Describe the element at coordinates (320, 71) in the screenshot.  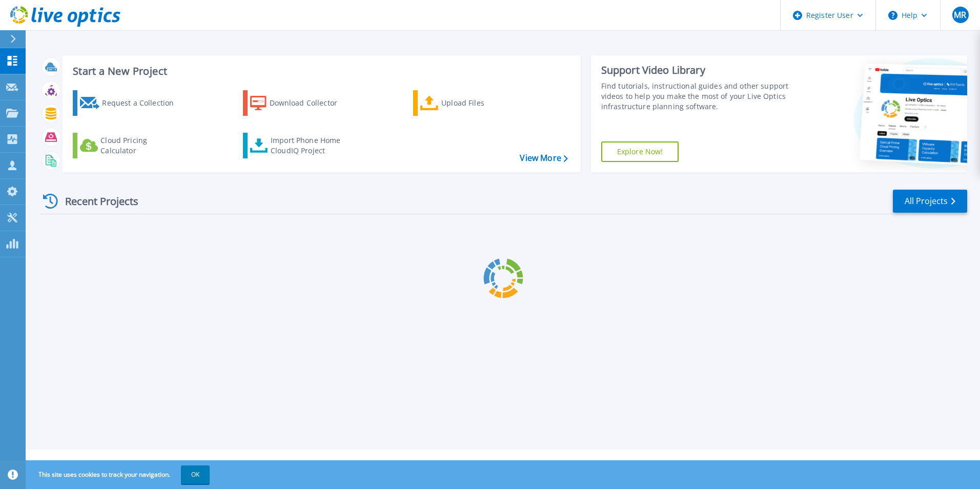
I see `h3: Start a New Project` at that location.